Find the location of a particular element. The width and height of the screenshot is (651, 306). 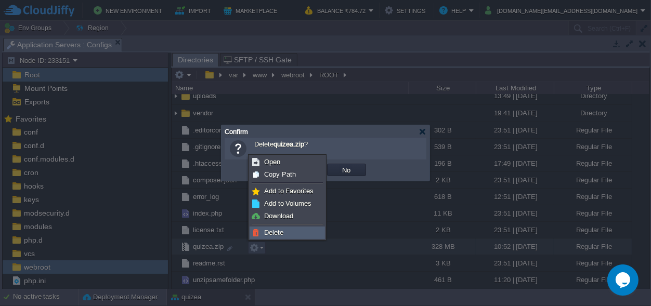

span: Delete is located at coordinates (273, 232).